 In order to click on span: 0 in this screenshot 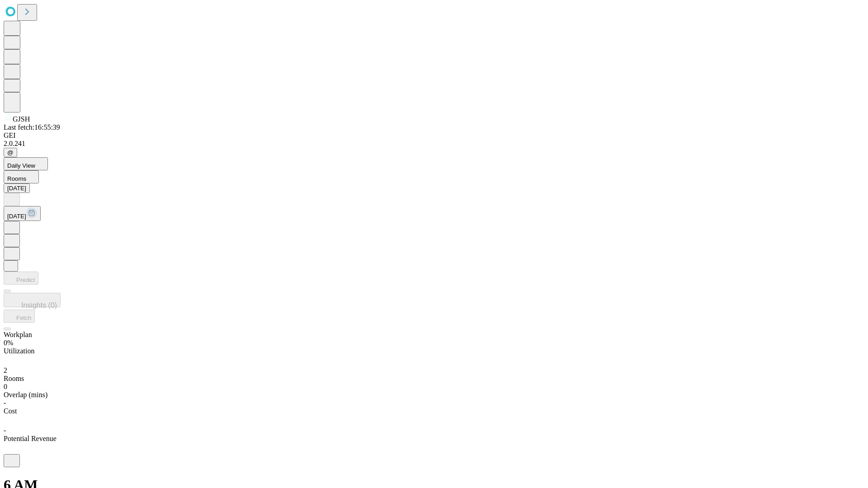, I will do `click(5, 386)`.